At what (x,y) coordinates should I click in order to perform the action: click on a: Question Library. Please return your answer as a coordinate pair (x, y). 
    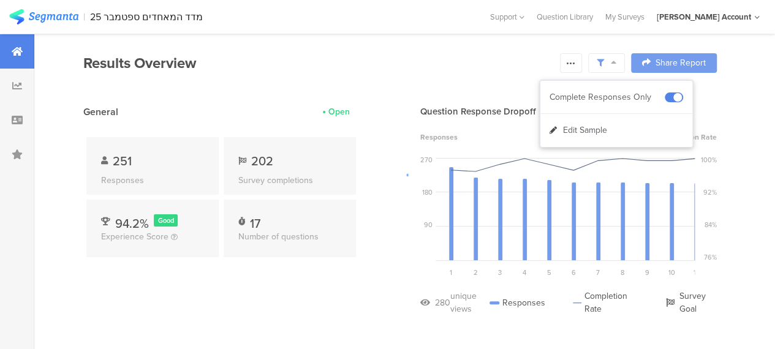
    Looking at the image, I should click on (565, 17).